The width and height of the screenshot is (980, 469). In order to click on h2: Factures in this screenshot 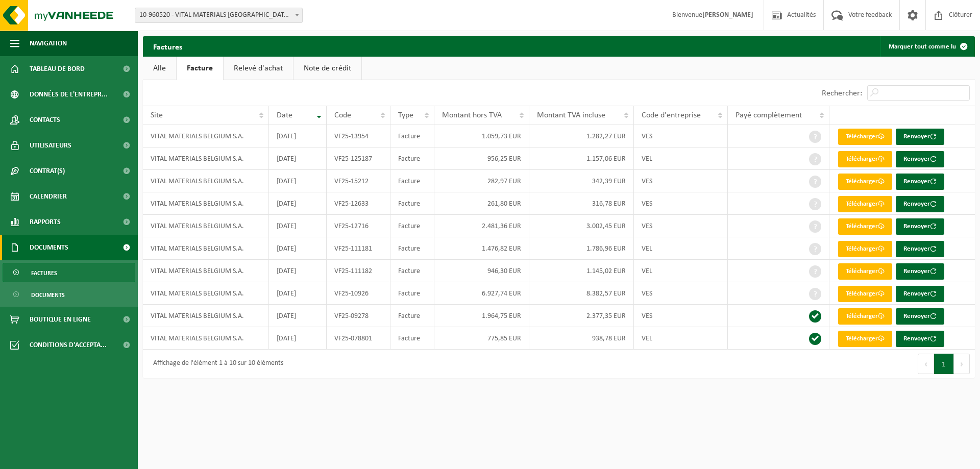, I will do `click(167, 46)`.